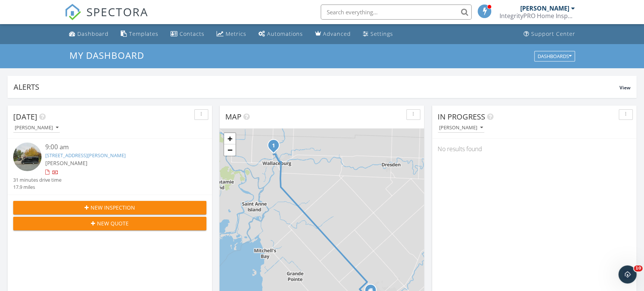 The width and height of the screenshot is (644, 291). I want to click on button: New Inspection, so click(110, 208).